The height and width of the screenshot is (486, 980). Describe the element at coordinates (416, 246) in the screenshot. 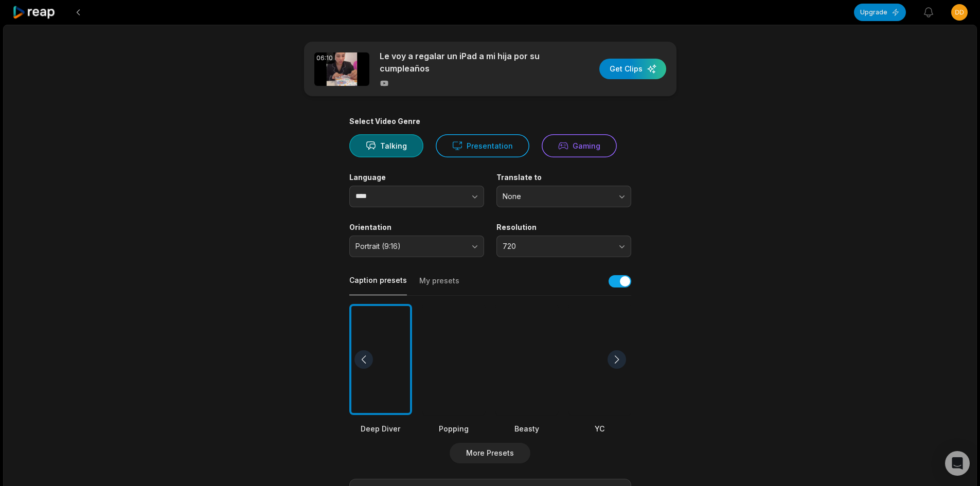

I see `button: Portrait (9:16)` at that location.